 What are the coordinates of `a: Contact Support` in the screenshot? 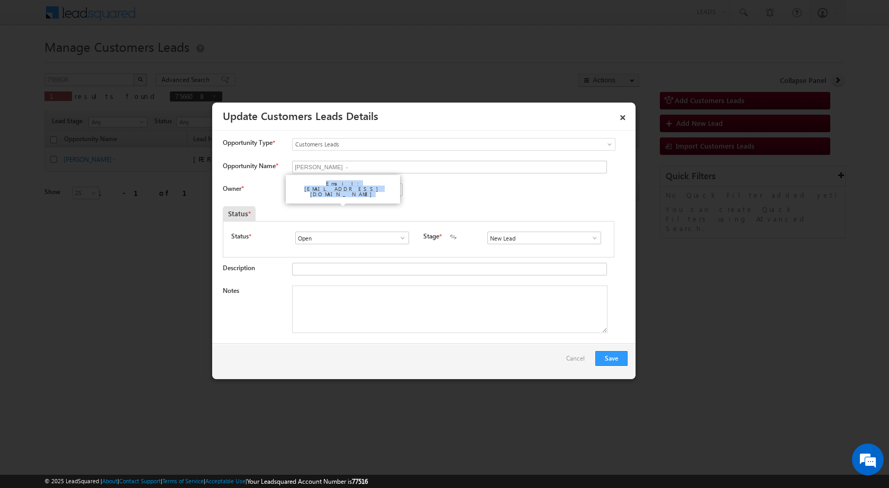 It's located at (140, 481).